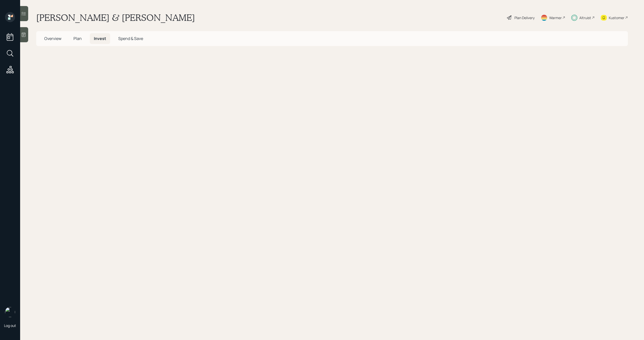  I want to click on div: Warmer, so click(556, 17).